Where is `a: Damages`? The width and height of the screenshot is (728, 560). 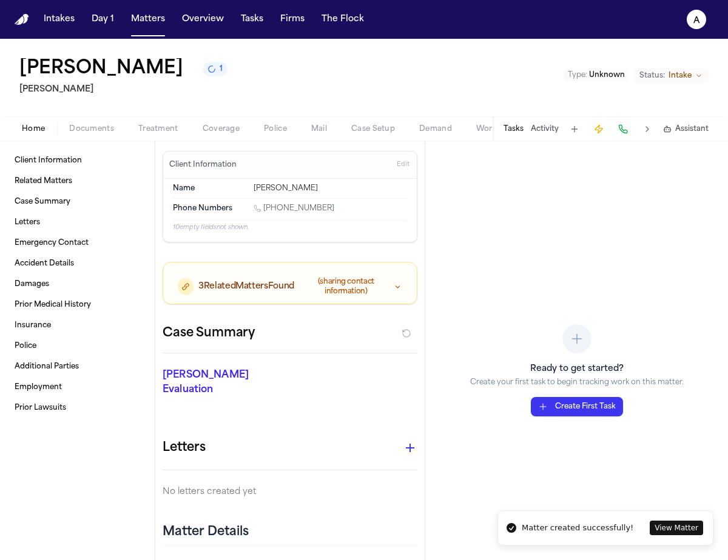
a: Damages is located at coordinates (77, 284).